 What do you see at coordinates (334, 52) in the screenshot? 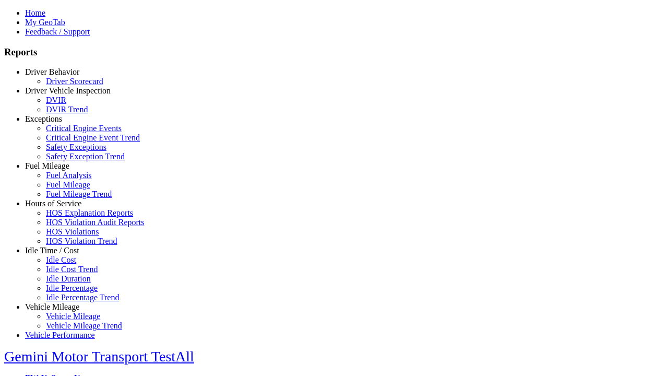
I see `h3: Reports` at bounding box center [334, 52].